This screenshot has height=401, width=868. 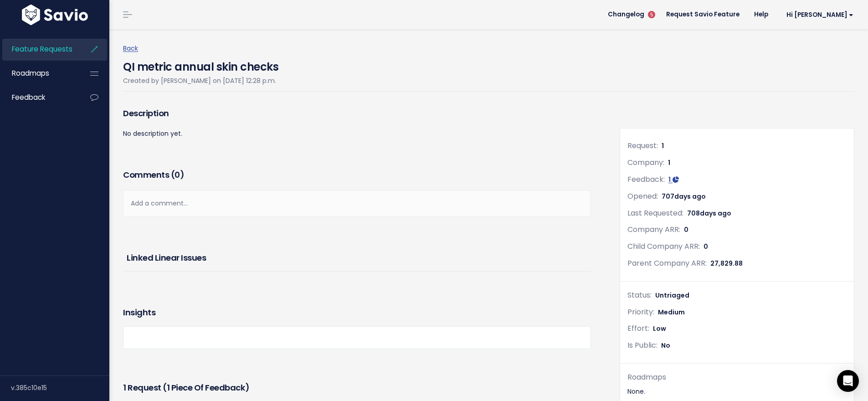 What do you see at coordinates (726, 263) in the screenshot?
I see `span: 27,829.88` at bounding box center [726, 263].